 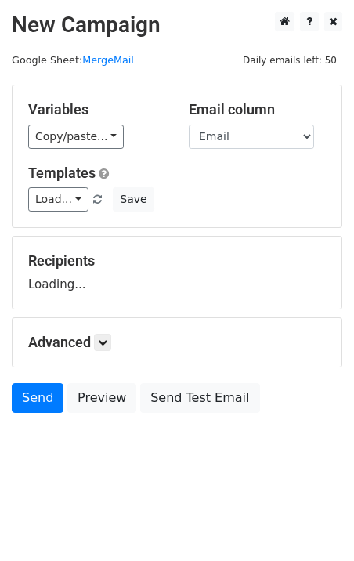 I want to click on div: Loading..., so click(x=177, y=273).